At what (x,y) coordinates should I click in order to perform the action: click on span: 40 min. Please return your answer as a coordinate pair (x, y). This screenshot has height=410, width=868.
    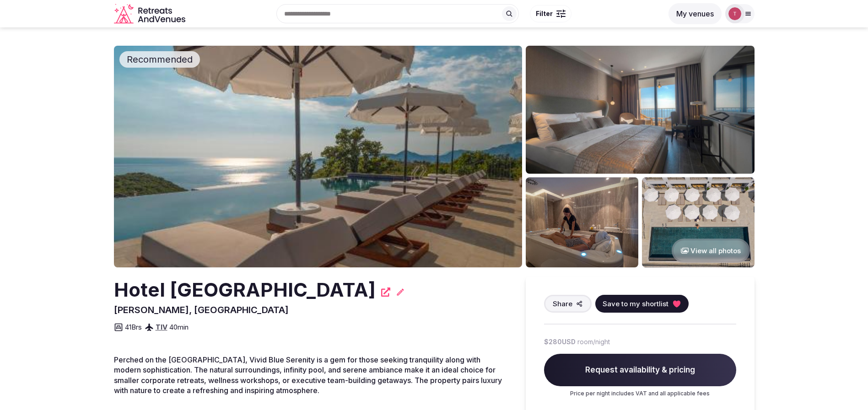
    Looking at the image, I should click on (179, 326).